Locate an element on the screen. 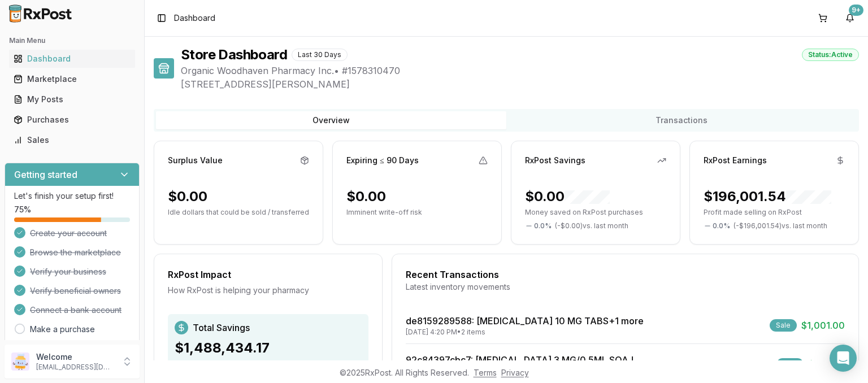 Image resolution: width=868 pixels, height=383 pixels. span: Total Savings is located at coordinates (221, 327).